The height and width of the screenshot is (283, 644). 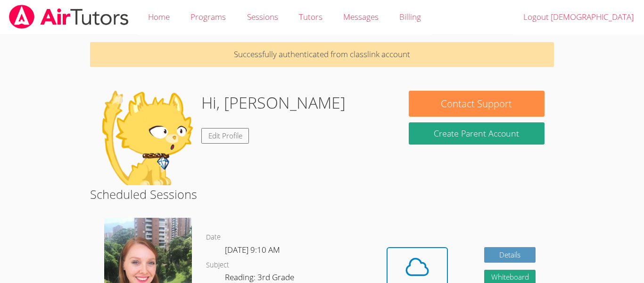 What do you see at coordinates (217, 265) in the screenshot?
I see `dt: Subject` at bounding box center [217, 265].